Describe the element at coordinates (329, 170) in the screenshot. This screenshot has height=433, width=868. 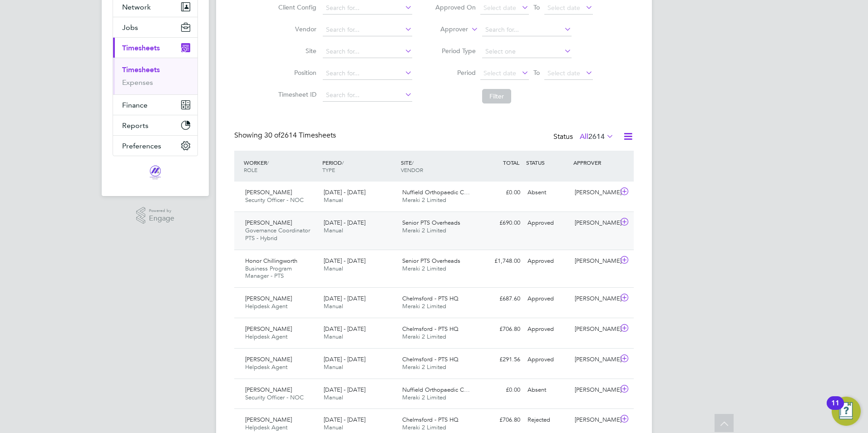
I see `span: TYPE` at that location.